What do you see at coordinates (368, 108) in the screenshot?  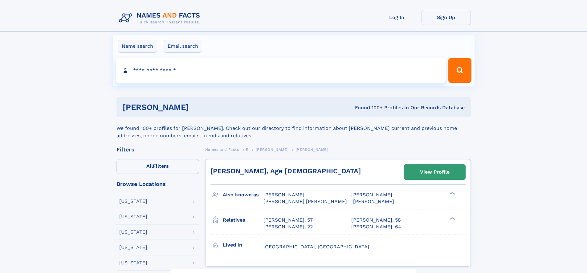 I see `div: Found 100+ Profiles In Our Records Database` at bounding box center [368, 108].